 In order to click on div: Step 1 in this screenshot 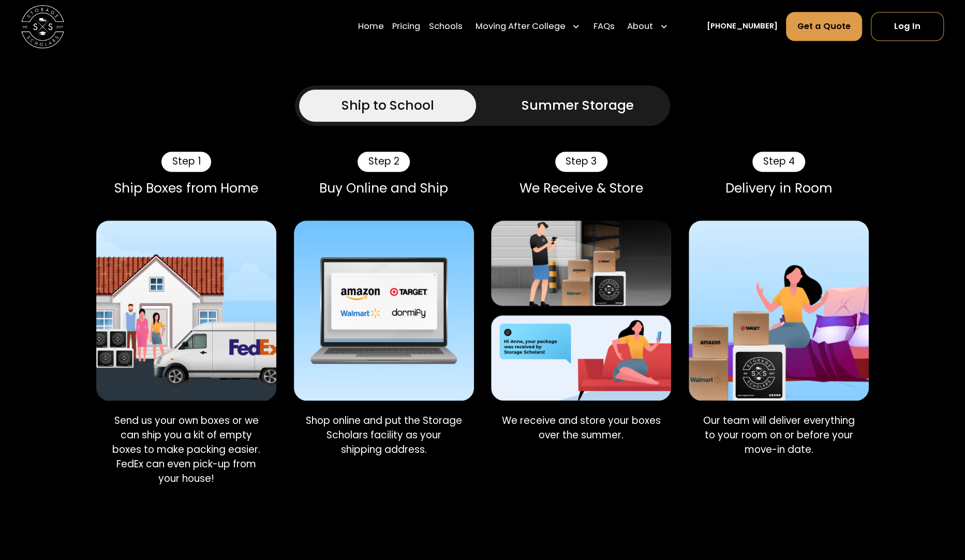, I will do `click(186, 162)`.